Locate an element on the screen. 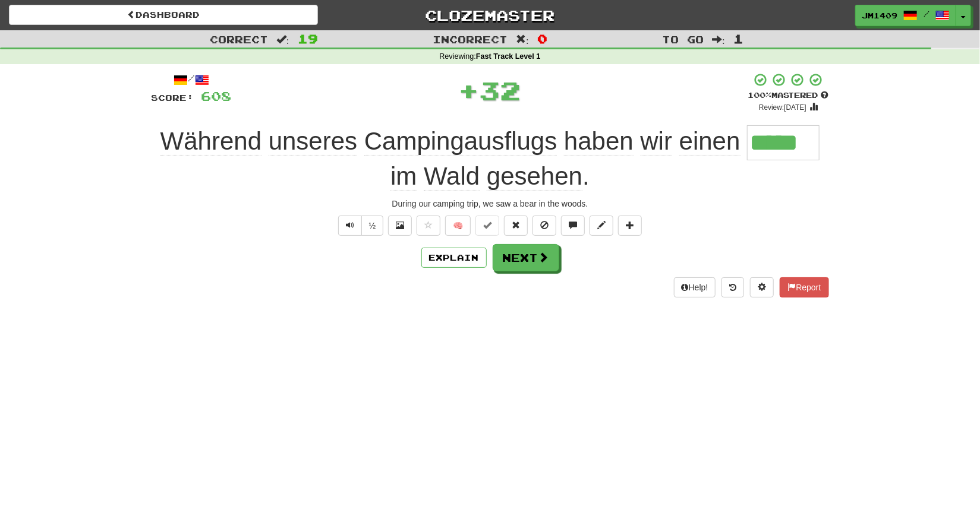 This screenshot has width=980, height=513. span: To go is located at coordinates (683, 39).